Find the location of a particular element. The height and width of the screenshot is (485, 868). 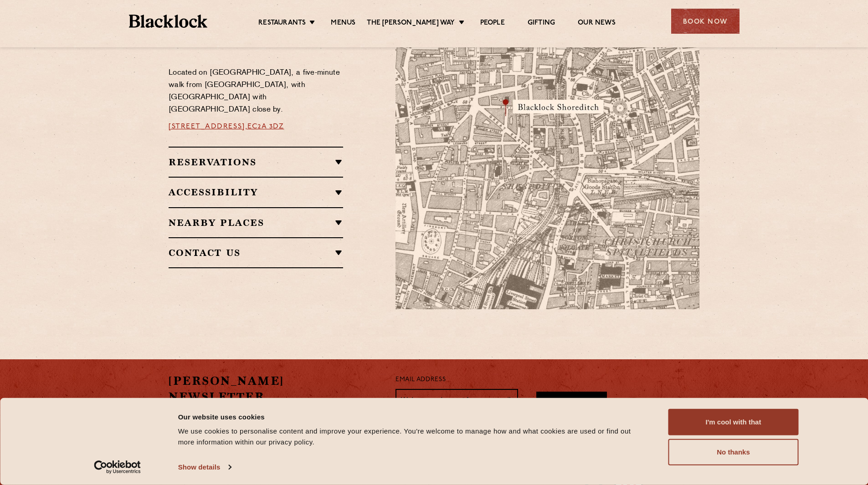

label: Email Address is located at coordinates (421, 380).